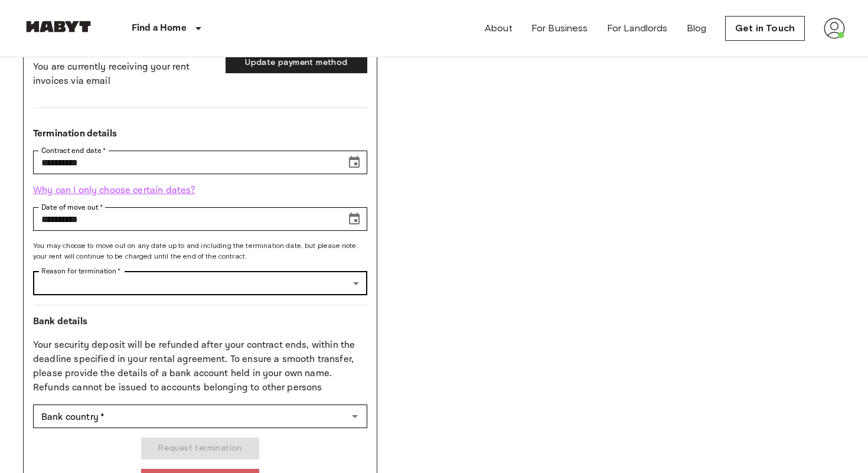 Image resolution: width=868 pixels, height=473 pixels. What do you see at coordinates (296, 63) in the screenshot?
I see `button: Update payment method` at bounding box center [296, 63].